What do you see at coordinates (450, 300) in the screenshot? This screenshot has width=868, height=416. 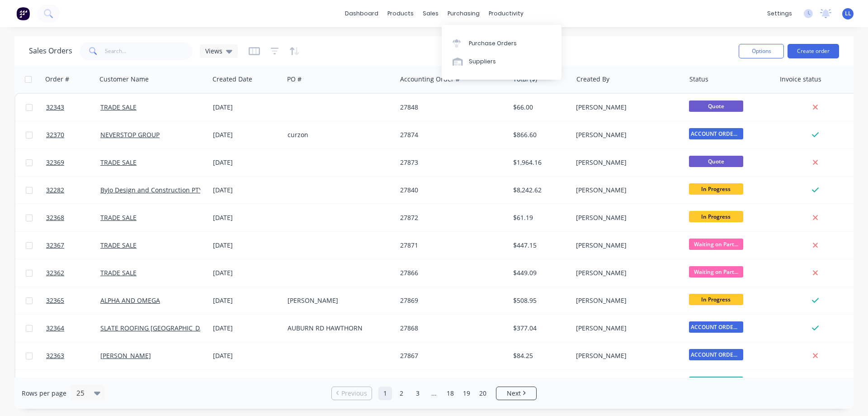 I see `div: 27869` at bounding box center [450, 300].